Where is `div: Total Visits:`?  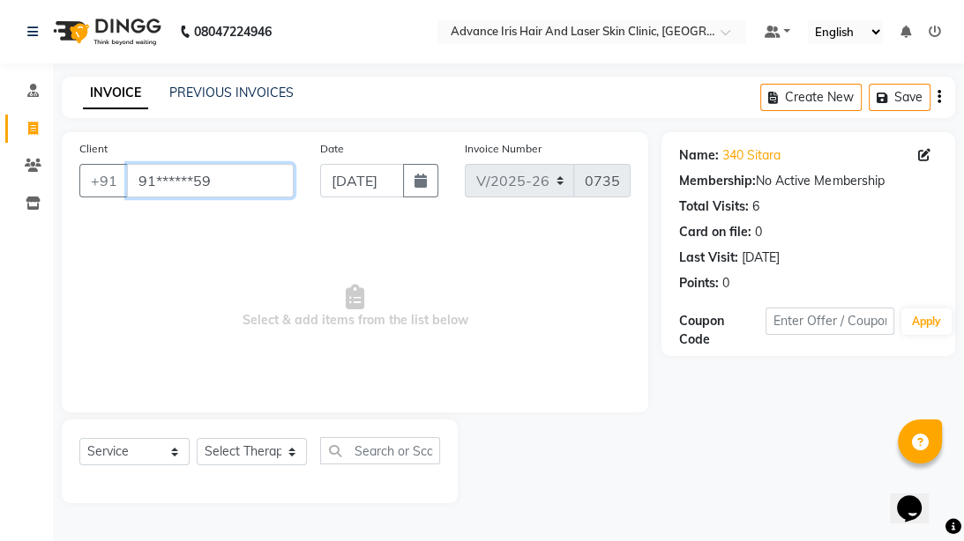
div: Total Visits: is located at coordinates (713, 206).